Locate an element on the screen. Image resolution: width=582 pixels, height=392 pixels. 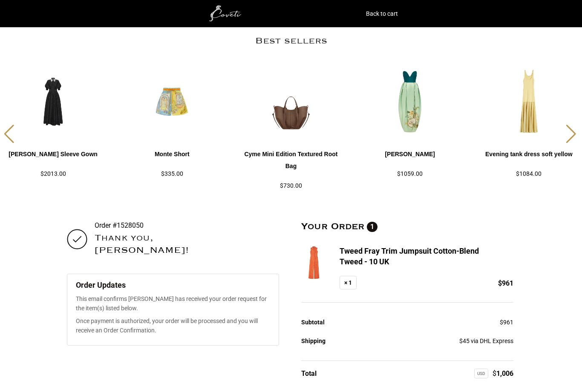
span: $2013.00 is located at coordinates (53, 173).